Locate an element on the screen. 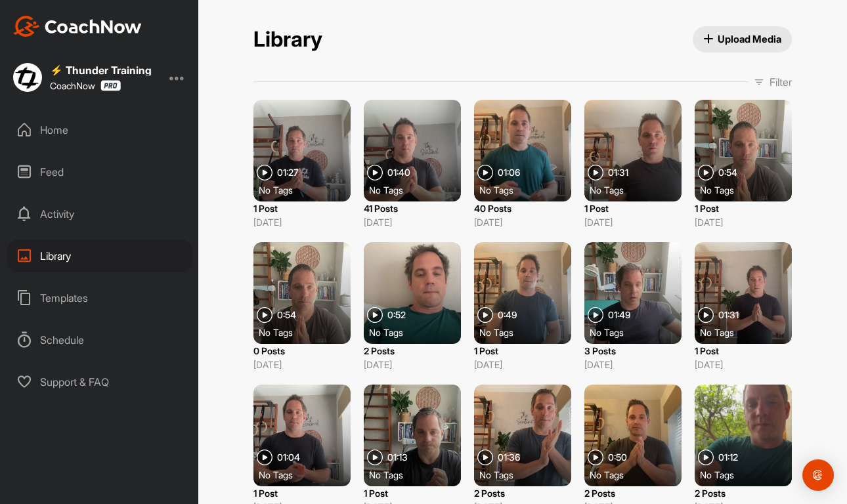  span: Upload Media is located at coordinates (743, 39).